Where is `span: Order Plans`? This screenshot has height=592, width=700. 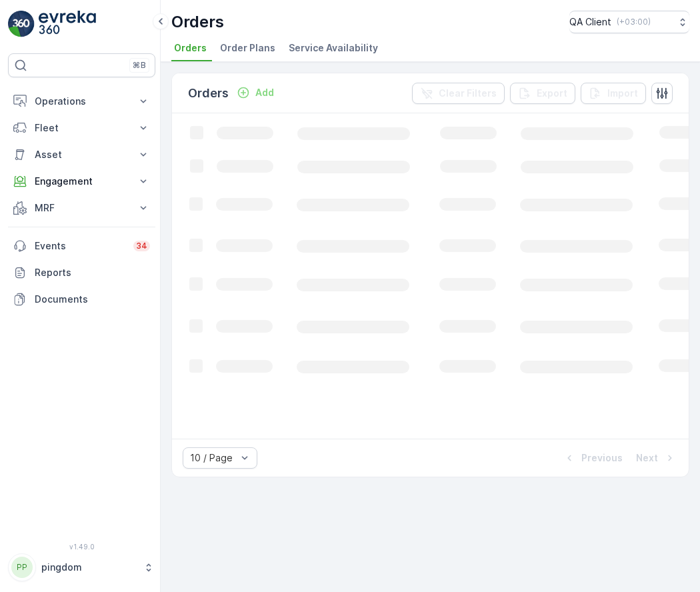
span: Order Plans is located at coordinates (247, 48).